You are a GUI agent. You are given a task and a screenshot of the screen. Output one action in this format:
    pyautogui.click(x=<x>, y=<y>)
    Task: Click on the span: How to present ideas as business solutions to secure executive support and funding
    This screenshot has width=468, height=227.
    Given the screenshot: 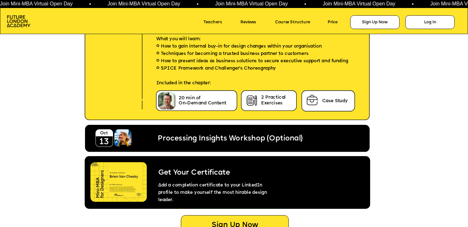 What is the action you would take?
    pyautogui.click(x=255, y=61)
    